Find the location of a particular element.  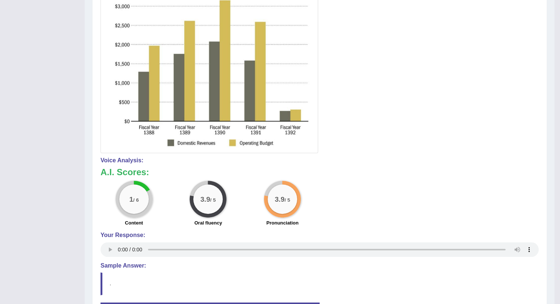

h4: Sample Answer: is located at coordinates (319, 266).